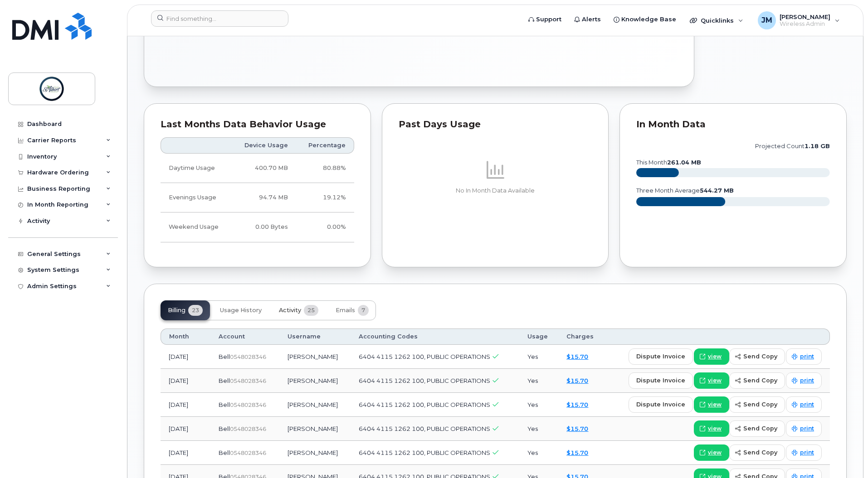 This screenshot has height=478, width=868. Describe the element at coordinates (257, 227) in the screenshot. I see `tr: Friday from 6:00pm to Monday 8:00am` at that location.